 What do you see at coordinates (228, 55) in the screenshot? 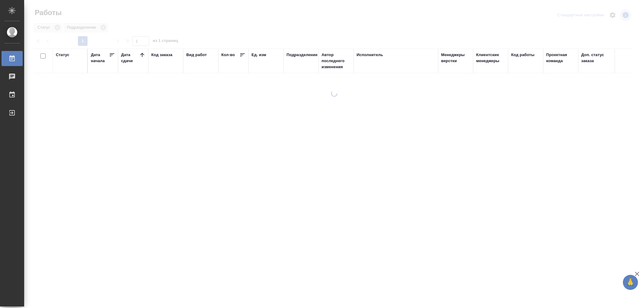
I see `div: Кол-во` at bounding box center [228, 55].